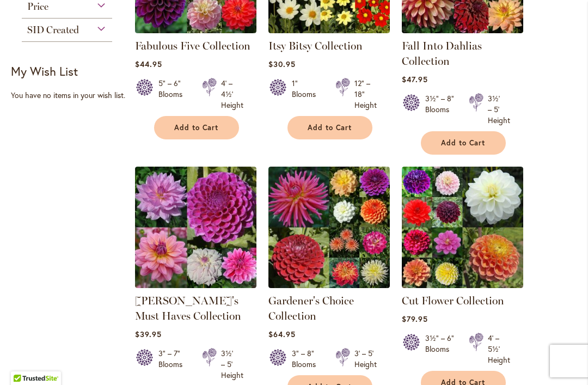  Describe the element at coordinates (282, 64) in the screenshot. I see `span: $30.95` at that location.